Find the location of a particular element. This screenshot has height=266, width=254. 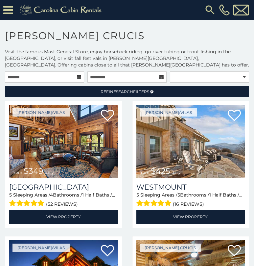

span: Search is located at coordinates (125, 92).